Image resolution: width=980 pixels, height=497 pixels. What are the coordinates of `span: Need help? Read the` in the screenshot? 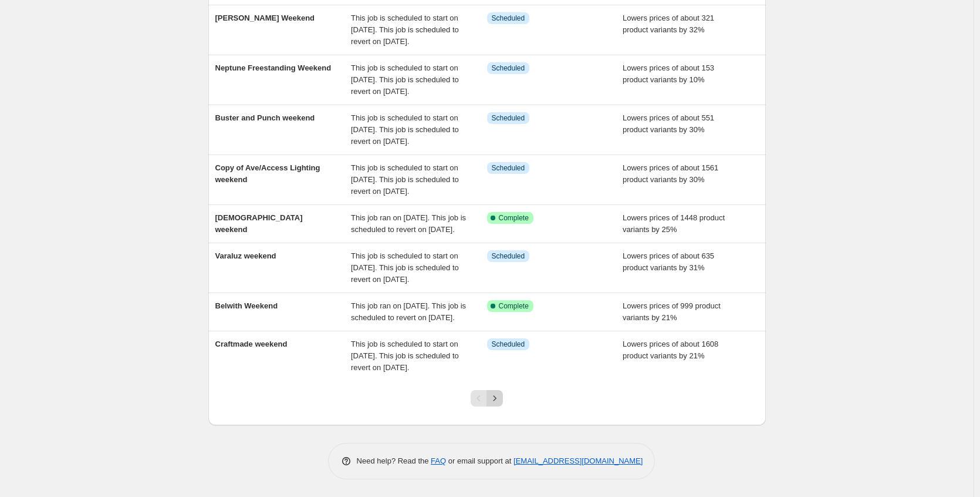 It's located at (394, 461).